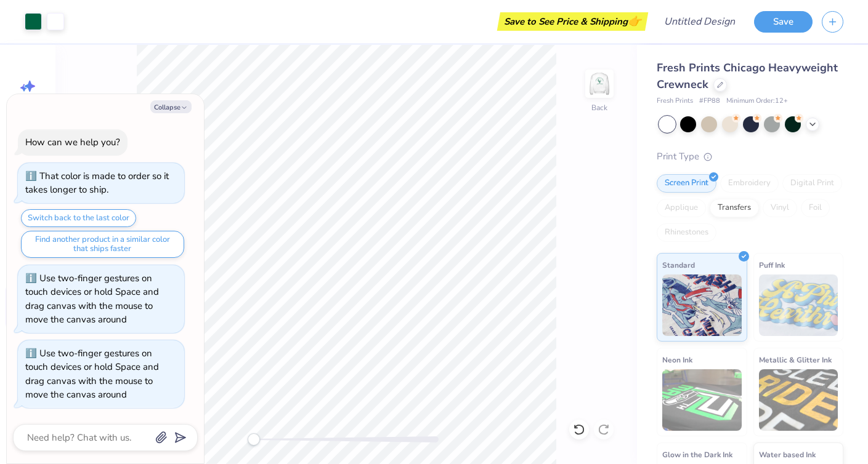 The image size is (868, 464). I want to click on span: Fresh Prints, so click(674, 101).